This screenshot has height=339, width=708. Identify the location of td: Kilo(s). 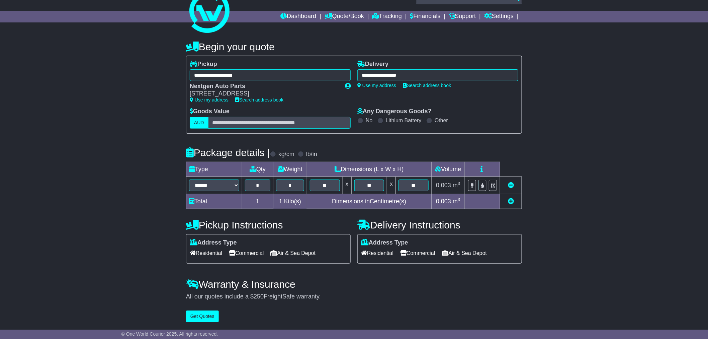
(290, 201).